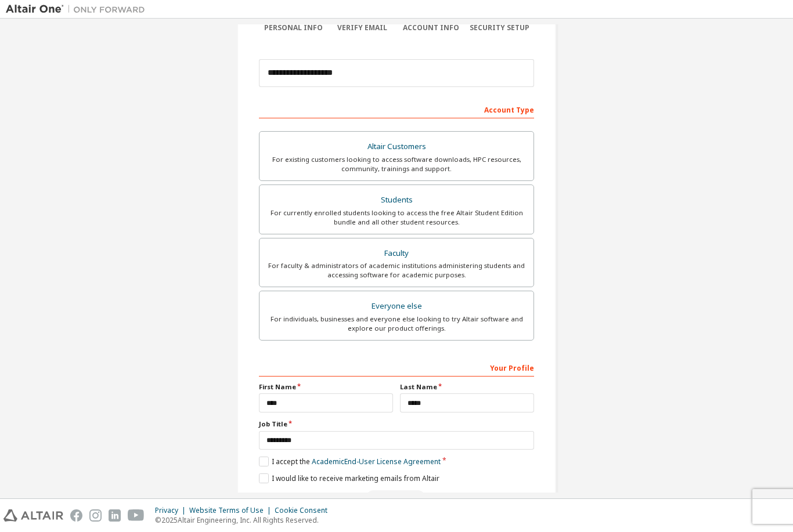  I want to click on div: Personal Info, so click(293, 28).